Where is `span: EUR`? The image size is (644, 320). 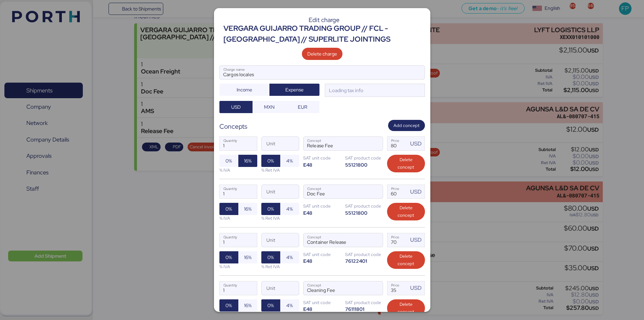
span: EUR is located at coordinates (303, 107).